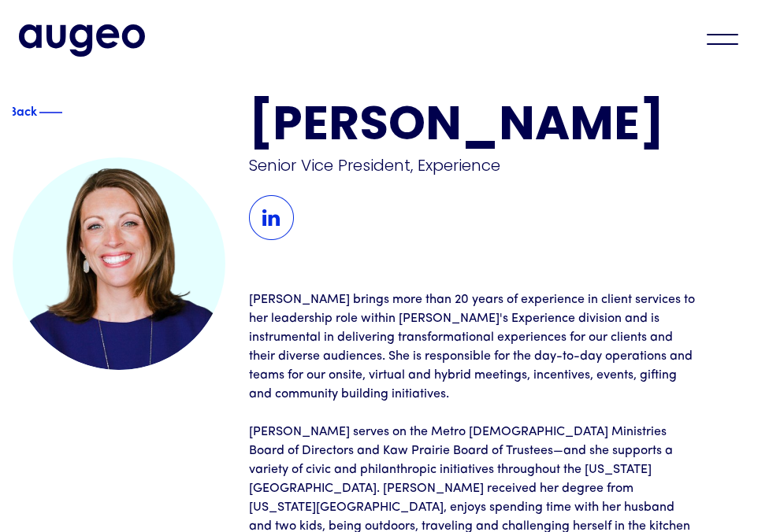  Describe the element at coordinates (46, 111) in the screenshot. I see `a: Blue text arrowBackBlue decorative line` at that location.